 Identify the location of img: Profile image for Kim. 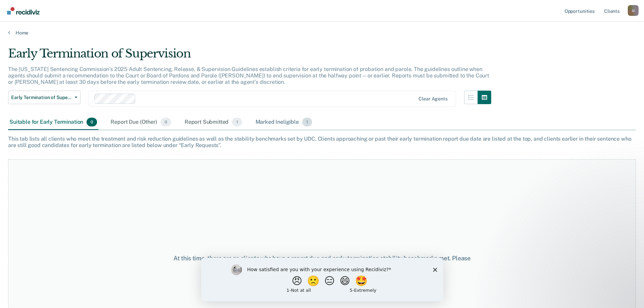
(35, 12).